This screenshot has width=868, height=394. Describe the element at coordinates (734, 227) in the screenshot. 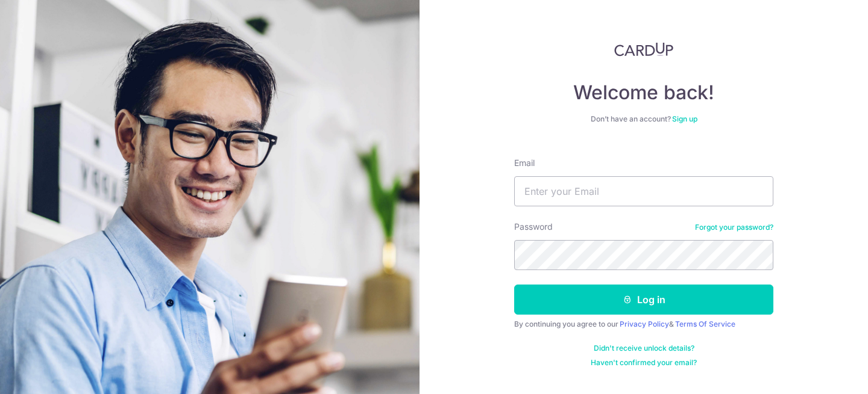

I see `a: Forgot your password?` at that location.